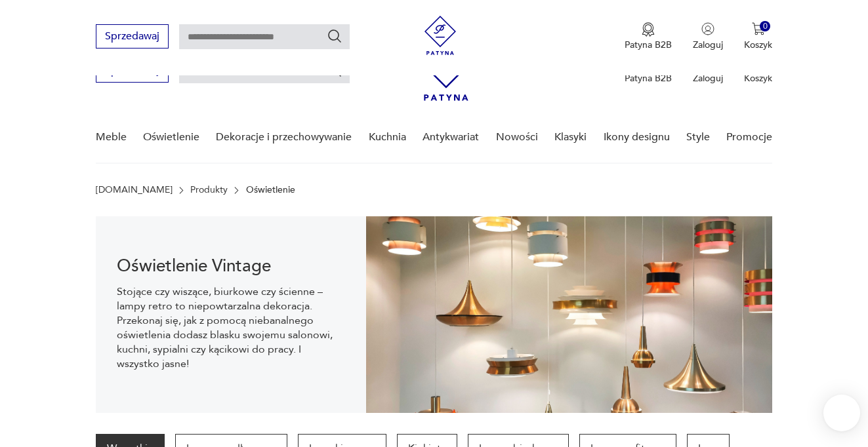  What do you see at coordinates (517, 137) in the screenshot?
I see `a: Nowości` at bounding box center [517, 137].